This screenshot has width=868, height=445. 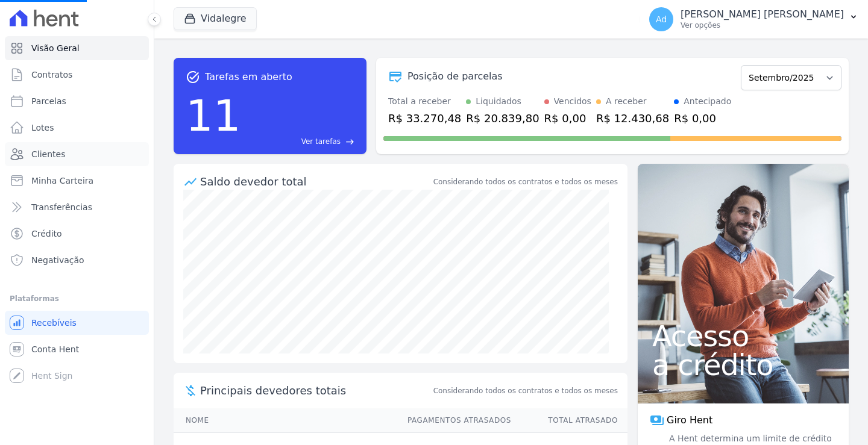 What do you see at coordinates (707, 102) in the screenshot?
I see `div: Antecipado` at bounding box center [707, 102].